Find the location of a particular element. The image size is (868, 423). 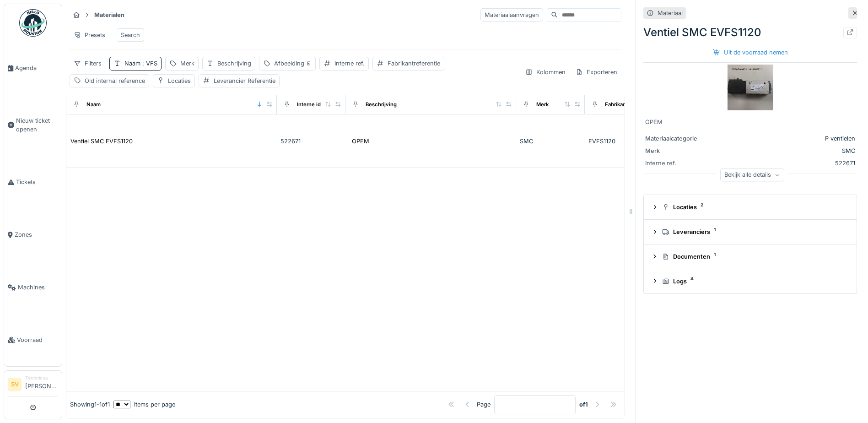

div: Filters is located at coordinates (88, 63).